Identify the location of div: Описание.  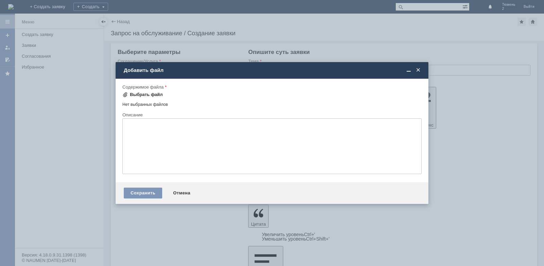
(271, 115).